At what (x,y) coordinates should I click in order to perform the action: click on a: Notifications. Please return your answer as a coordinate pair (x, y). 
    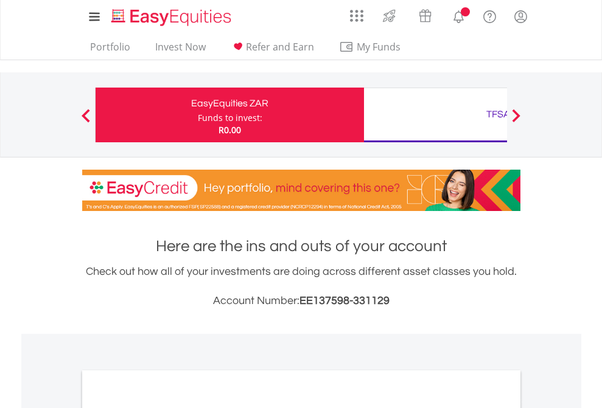
    Looking at the image, I should click on (458, 15).